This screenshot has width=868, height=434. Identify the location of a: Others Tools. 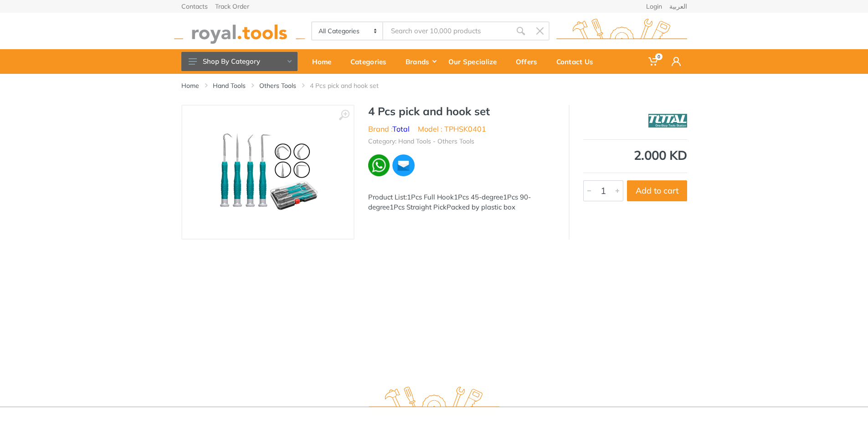
(278, 86).